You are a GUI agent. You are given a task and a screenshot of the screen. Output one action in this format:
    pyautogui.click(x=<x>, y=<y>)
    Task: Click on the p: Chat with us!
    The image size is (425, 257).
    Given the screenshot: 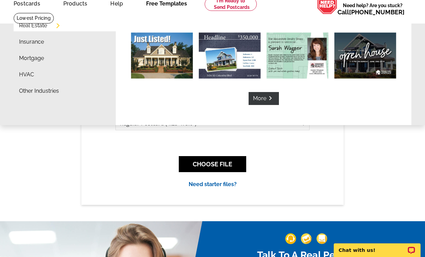 What is the action you would take?
    pyautogui.click(x=43, y=15)
    